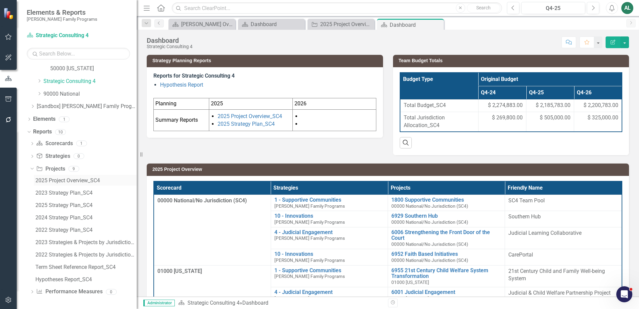 This screenshot has height=309, width=639. Describe the element at coordinates (74, 168) in the screenshot. I see `div: 9` at that location.